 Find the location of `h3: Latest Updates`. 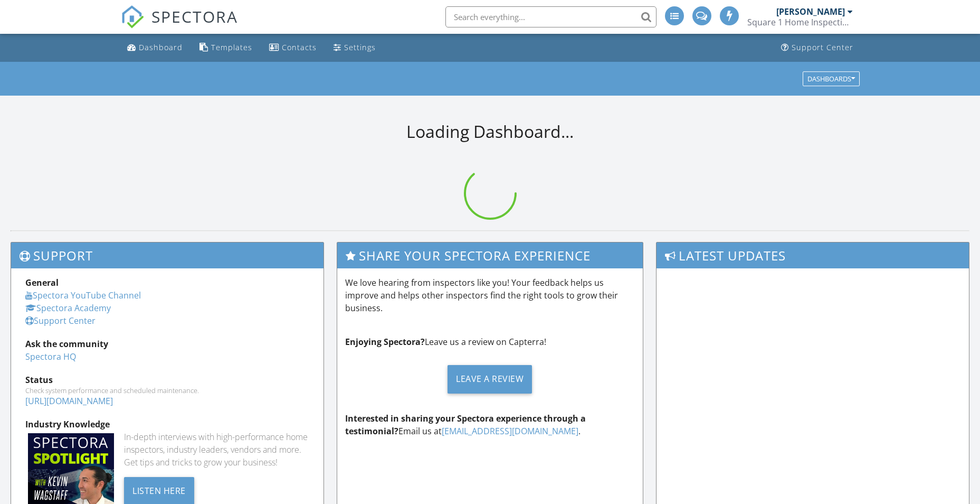

h3: Latest Updates is located at coordinates (812, 255).